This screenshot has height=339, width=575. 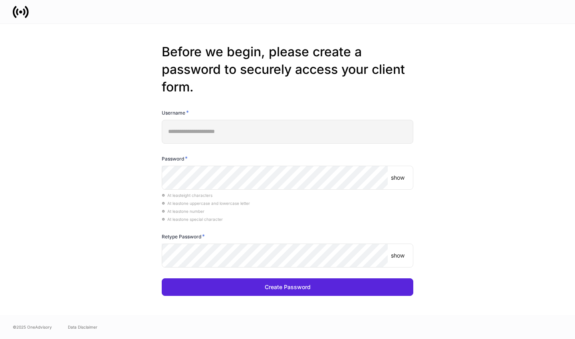 What do you see at coordinates (187, 195) in the screenshot?
I see `span: At least eight characters` at bounding box center [187, 195].